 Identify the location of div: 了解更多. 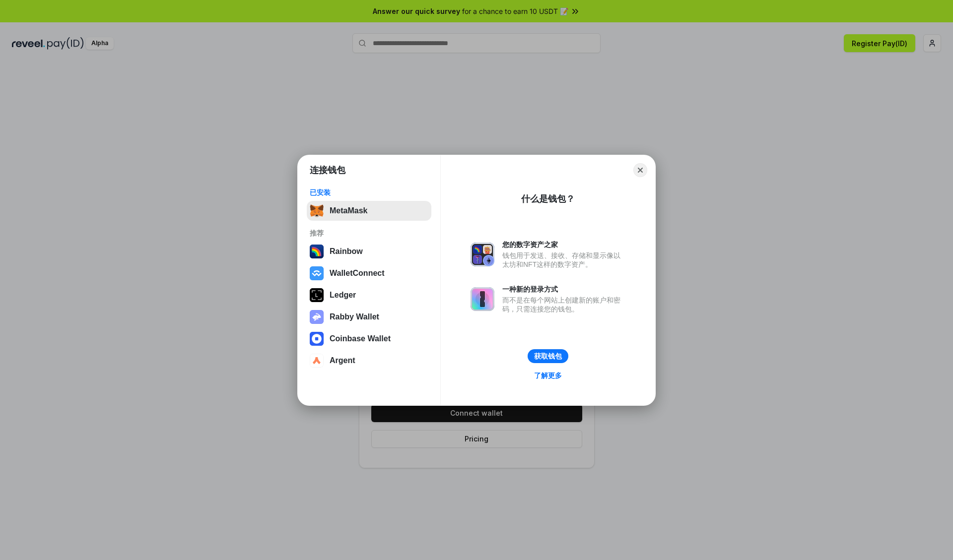
(548, 375).